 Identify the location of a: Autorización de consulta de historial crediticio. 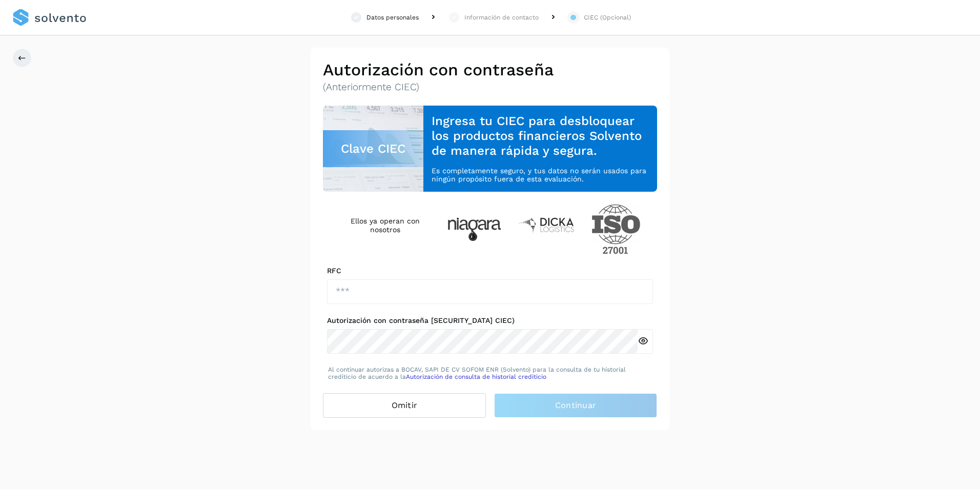
(476, 377).